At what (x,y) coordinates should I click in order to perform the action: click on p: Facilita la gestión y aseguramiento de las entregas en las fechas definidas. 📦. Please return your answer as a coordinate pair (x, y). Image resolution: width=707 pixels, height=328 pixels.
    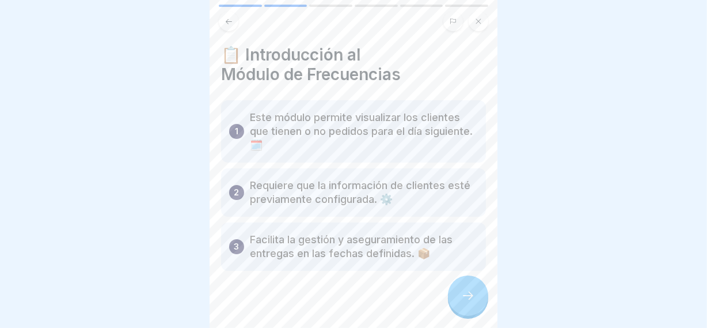
    Looking at the image, I should click on (364, 246).